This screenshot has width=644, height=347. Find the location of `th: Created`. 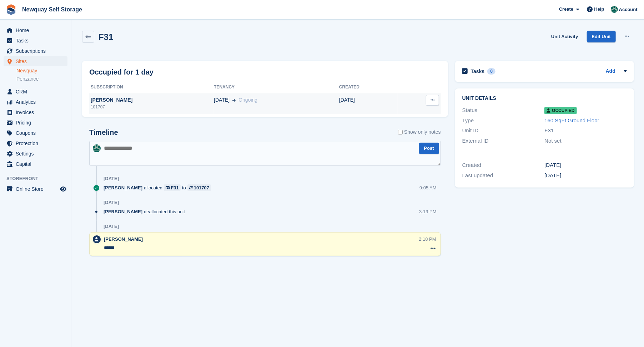

th: Created is located at coordinates (369, 87).